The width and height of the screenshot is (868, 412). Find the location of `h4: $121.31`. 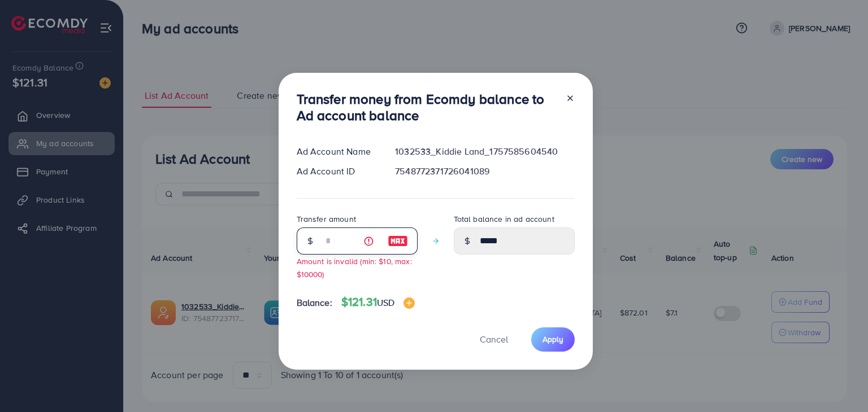

h4: $121.31 is located at coordinates (378, 302).